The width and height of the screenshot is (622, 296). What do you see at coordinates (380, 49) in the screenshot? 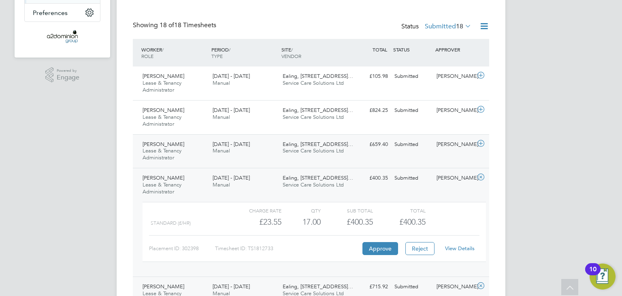
I see `span: TOTAL` at bounding box center [380, 49].